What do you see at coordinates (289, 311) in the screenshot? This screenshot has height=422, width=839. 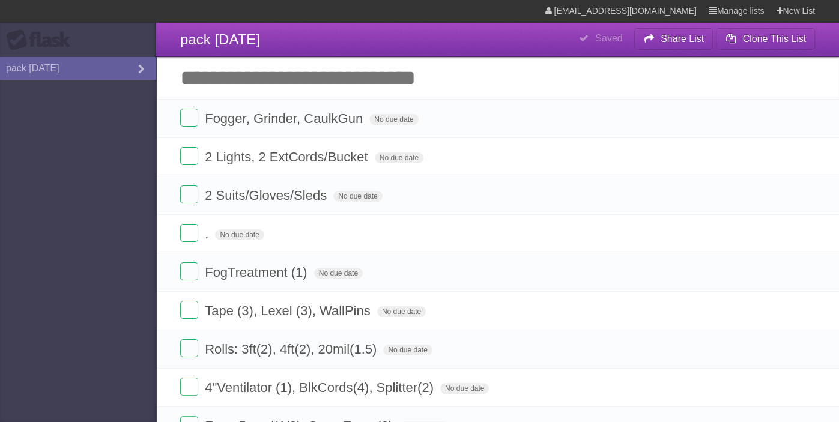 I see `span: Tape (3), Lexel (3), WallPins` at bounding box center [289, 311].